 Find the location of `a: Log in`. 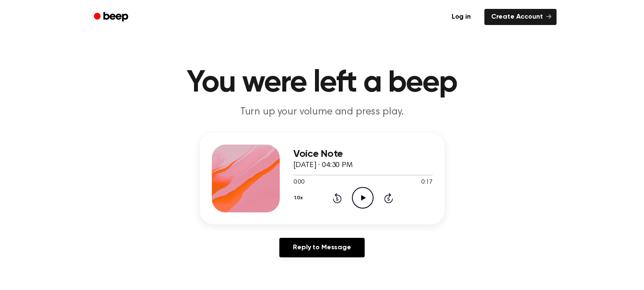

a: Log in is located at coordinates (461, 17).